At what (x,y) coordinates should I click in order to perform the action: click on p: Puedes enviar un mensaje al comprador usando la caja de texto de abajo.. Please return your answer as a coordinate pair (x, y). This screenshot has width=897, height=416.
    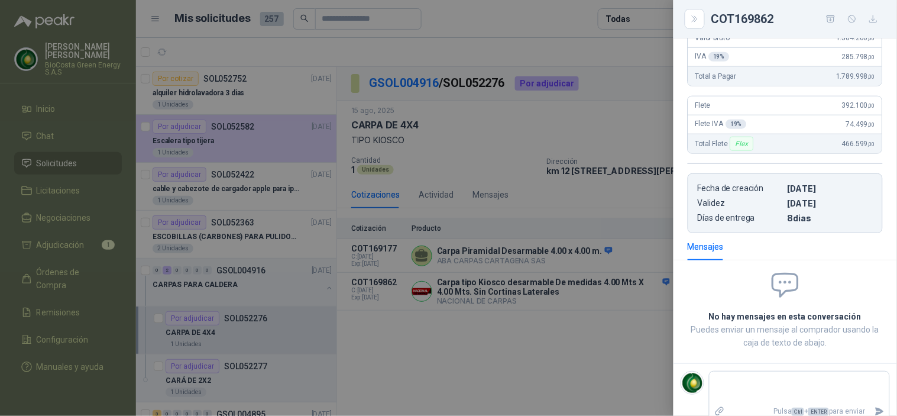
    Looking at the image, I should click on (786, 336).